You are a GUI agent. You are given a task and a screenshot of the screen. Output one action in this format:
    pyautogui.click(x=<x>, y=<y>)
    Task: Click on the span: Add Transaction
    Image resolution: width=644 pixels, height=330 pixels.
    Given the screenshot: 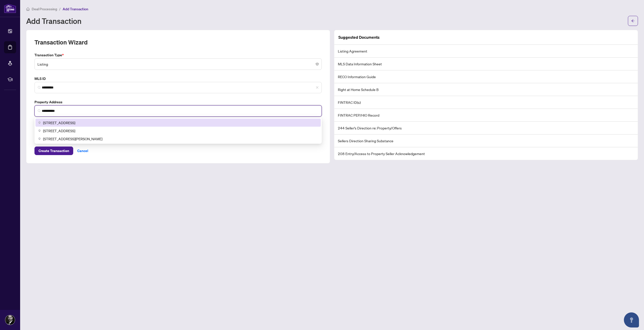 What is the action you would take?
    pyautogui.click(x=76, y=9)
    